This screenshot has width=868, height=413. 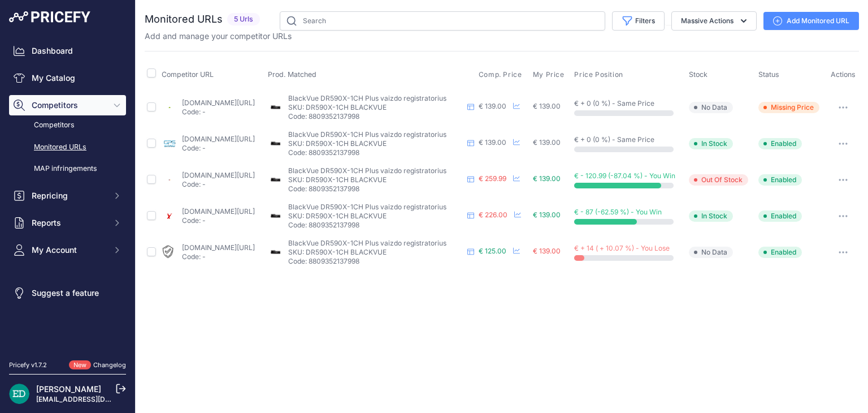 What do you see at coordinates (624, 175) in the screenshot?
I see `span: € - 120.99 (-87.04 %) - You Win` at bounding box center [624, 175].